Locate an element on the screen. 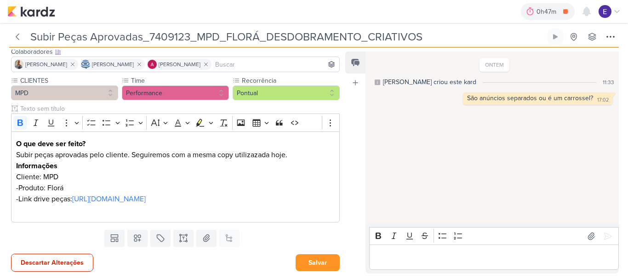  button: Salvar is located at coordinates (318, 262).